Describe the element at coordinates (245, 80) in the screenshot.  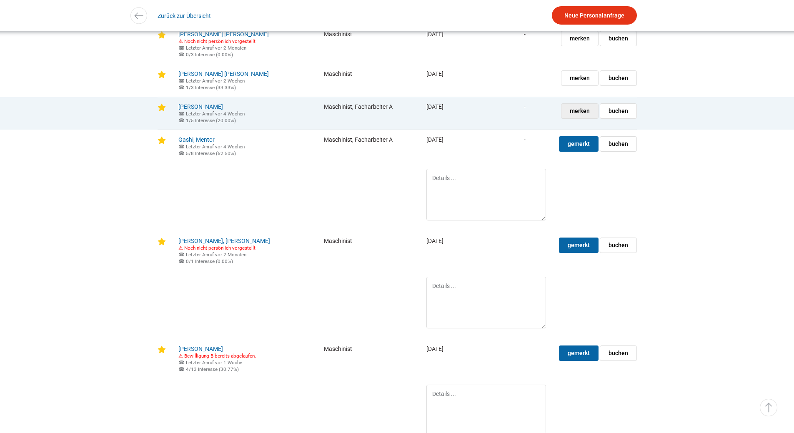
I see `td: 6'500 bei Anliker verdient/ gerne zu: LTP Aregger Hans Rengli Stein setzen mit Bagger` at that location.